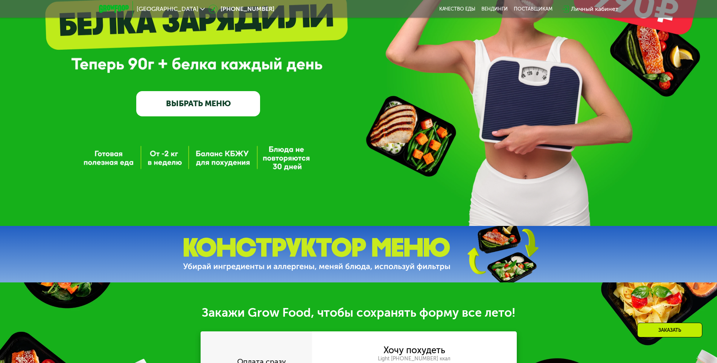 Image resolution: width=717 pixels, height=363 pixels. What do you see at coordinates (198, 104) in the screenshot?
I see `a: ВЫБРАТЬ МЕНЮ` at bounding box center [198, 104].